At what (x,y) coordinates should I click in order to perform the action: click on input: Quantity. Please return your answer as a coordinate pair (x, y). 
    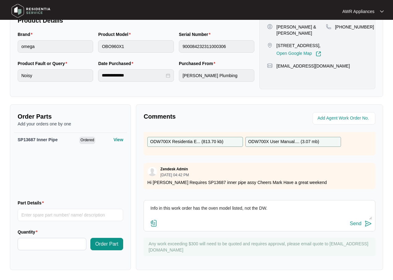
    Looking at the image, I should click on (52, 244).